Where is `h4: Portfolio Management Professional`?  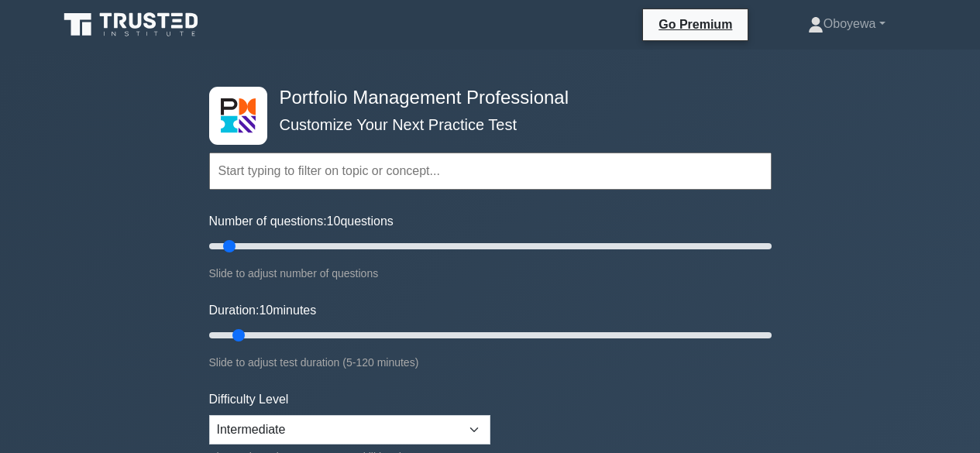 h4: Portfolio Management Professional is located at coordinates (484, 97).